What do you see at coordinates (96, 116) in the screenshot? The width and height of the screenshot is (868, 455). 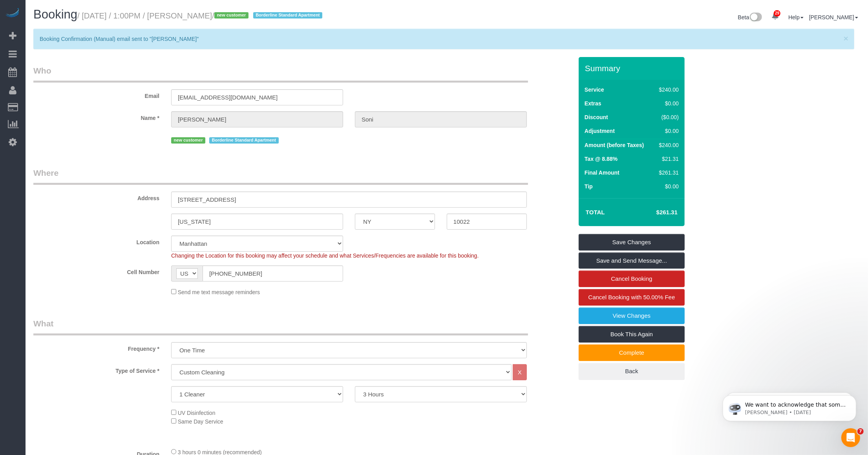 I see `label: Name *` at bounding box center [96, 116].